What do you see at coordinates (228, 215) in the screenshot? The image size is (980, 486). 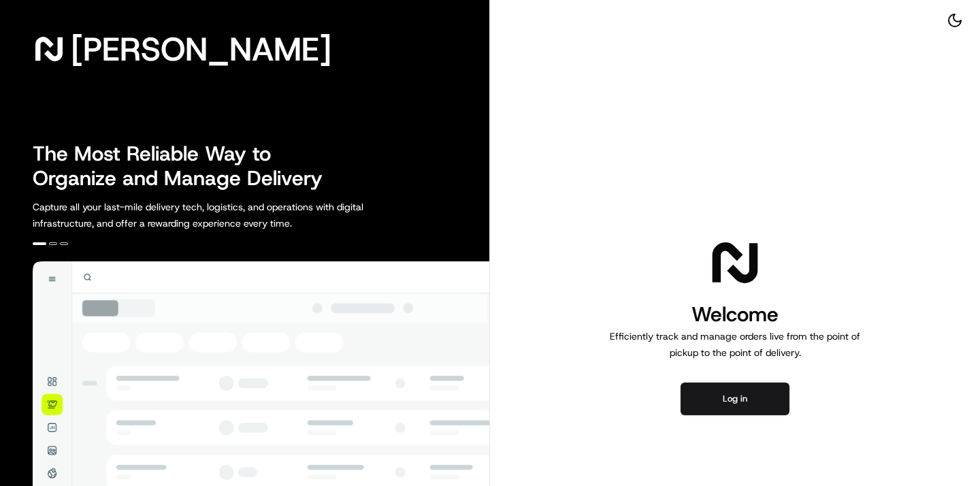 I see `p: Capture all your last-mile delivery tech, logistics, and operations with digital infrastructure, ...` at bounding box center [228, 215].